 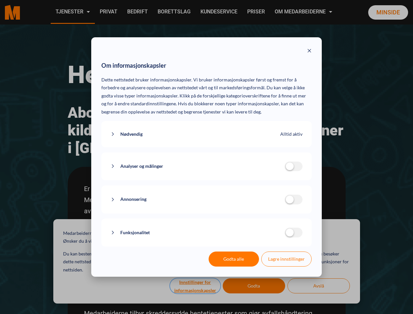 I want to click on span: Annonsering, so click(x=133, y=199).